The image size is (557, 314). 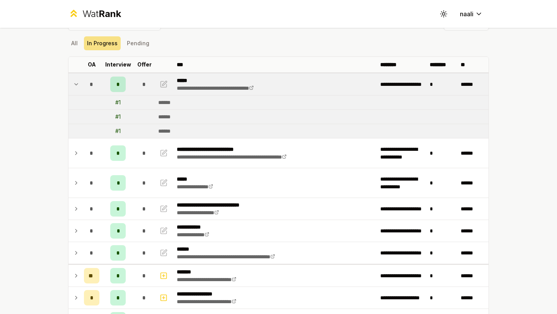 What do you see at coordinates (74, 43) in the screenshot?
I see `button: All` at bounding box center [74, 43].